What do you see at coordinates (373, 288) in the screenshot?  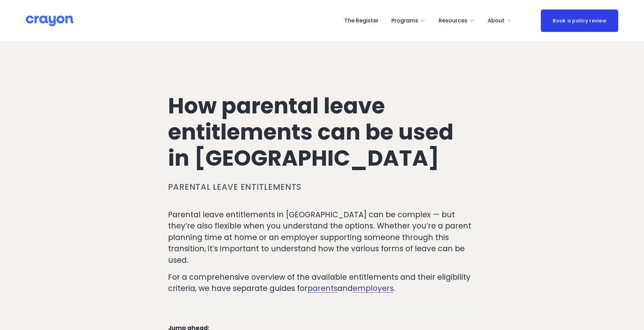 I see `a: employers` at bounding box center [373, 288].